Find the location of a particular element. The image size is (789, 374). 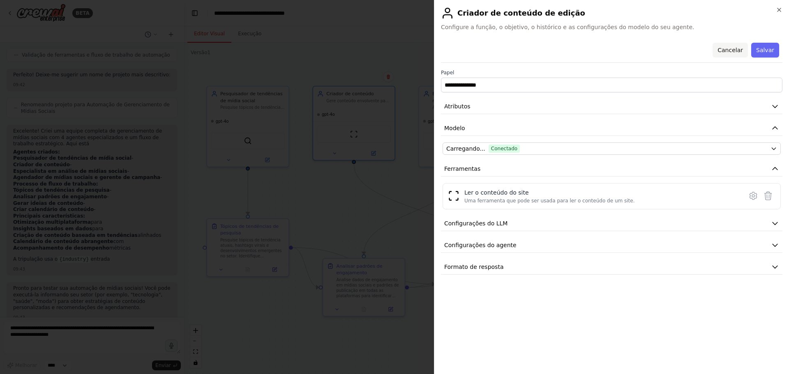

font: Uma ferramenta que pode ser usada para ler o conteúdo de um site. is located at coordinates (549, 201).